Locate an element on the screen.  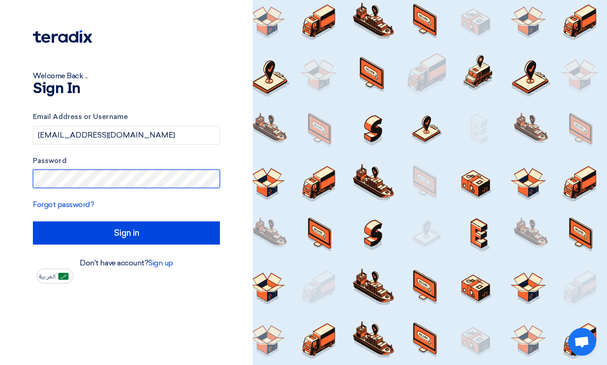
input: Sign in is located at coordinates (126, 233).